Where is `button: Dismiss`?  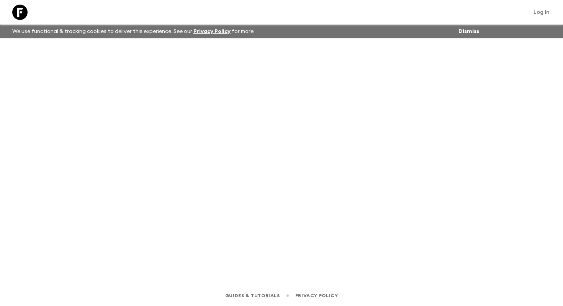
button: Dismiss is located at coordinates (469, 31).